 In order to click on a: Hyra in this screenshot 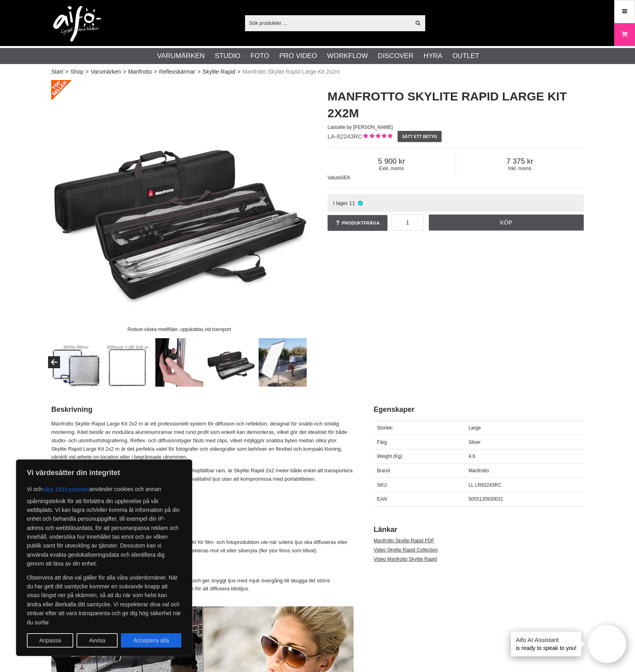, I will do `click(433, 56)`.